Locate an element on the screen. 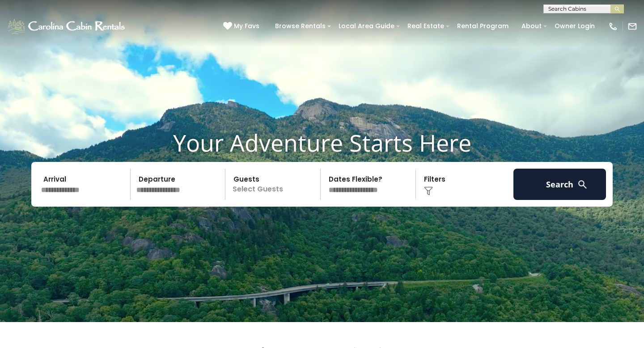 Image resolution: width=644 pixels, height=348 pixels. a: Real Estate is located at coordinates (426, 26).